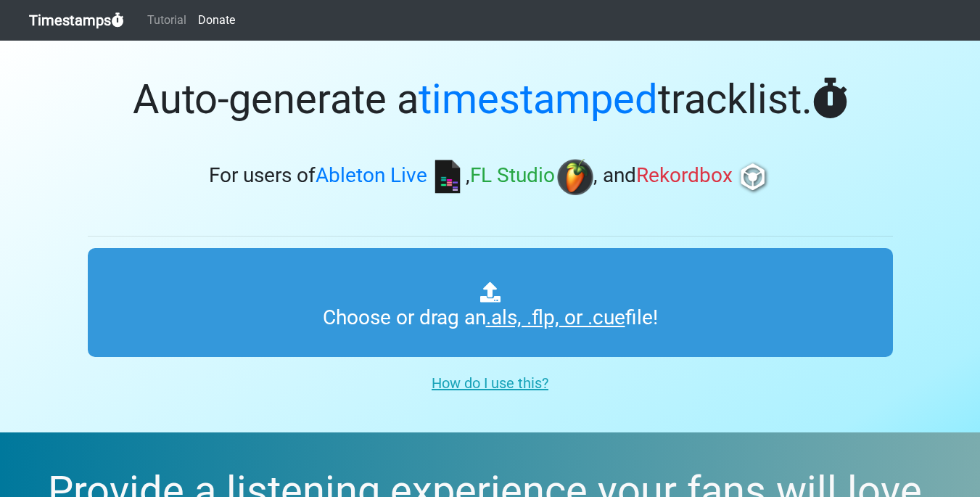 This screenshot has width=980, height=497. What do you see at coordinates (512, 175) in the screenshot?
I see `span: FL Studio` at bounding box center [512, 175].